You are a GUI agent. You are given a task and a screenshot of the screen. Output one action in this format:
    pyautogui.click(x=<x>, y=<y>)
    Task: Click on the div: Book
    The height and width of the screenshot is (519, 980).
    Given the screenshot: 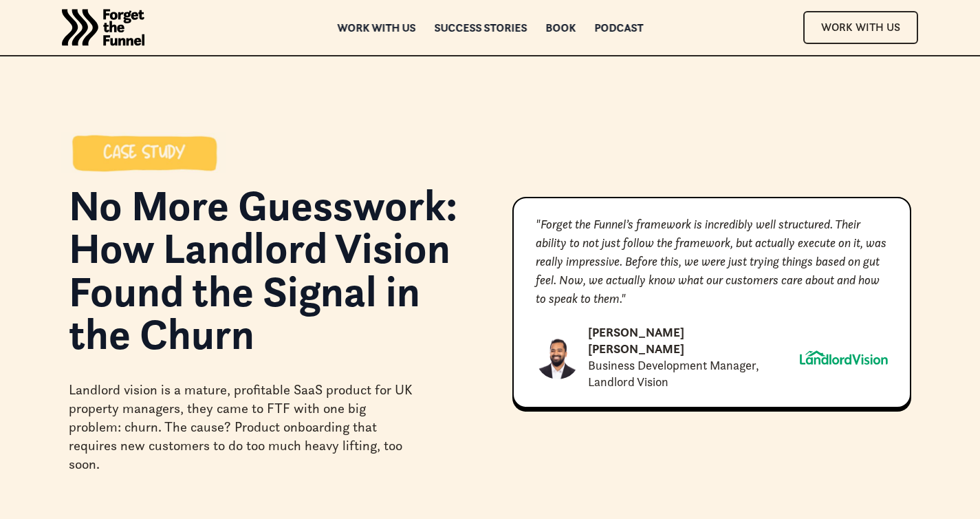 What is the action you would take?
    pyautogui.click(x=561, y=27)
    